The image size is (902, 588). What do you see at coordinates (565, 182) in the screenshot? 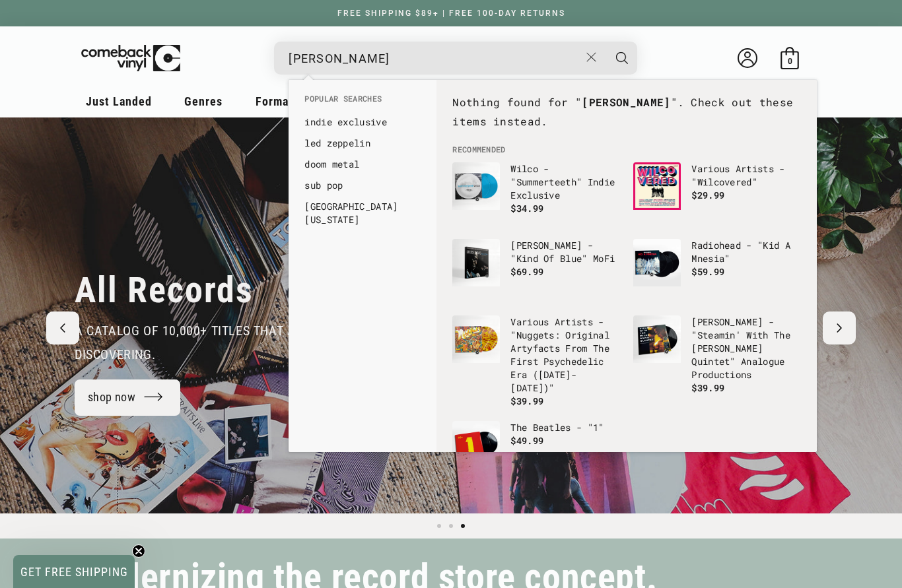
I see `p: Wilco - "Summerteeth" Indie Exclusive` at bounding box center [565, 182].